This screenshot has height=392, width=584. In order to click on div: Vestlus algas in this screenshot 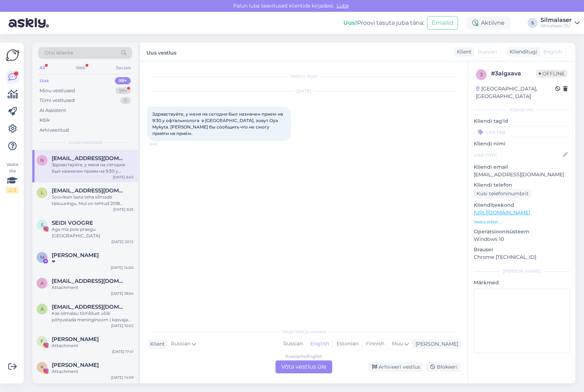, I will do `click(304, 76)`.